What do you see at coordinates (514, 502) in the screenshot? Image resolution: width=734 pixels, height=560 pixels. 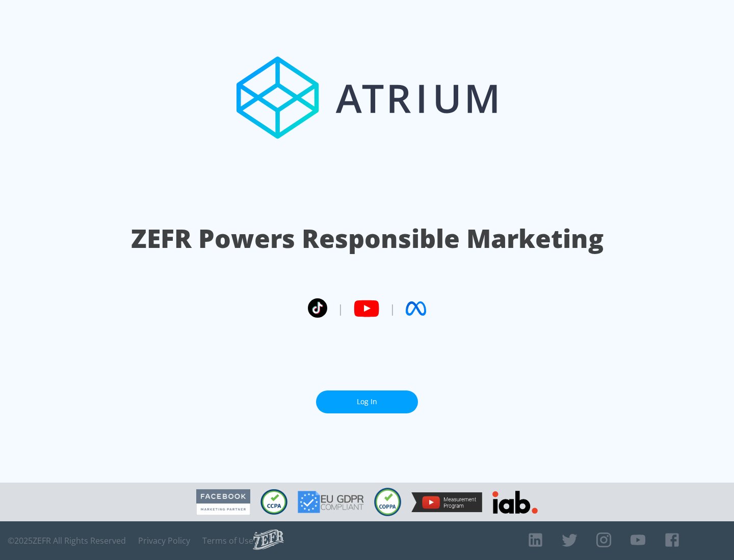 I see `img: IAB` at bounding box center [514, 502].